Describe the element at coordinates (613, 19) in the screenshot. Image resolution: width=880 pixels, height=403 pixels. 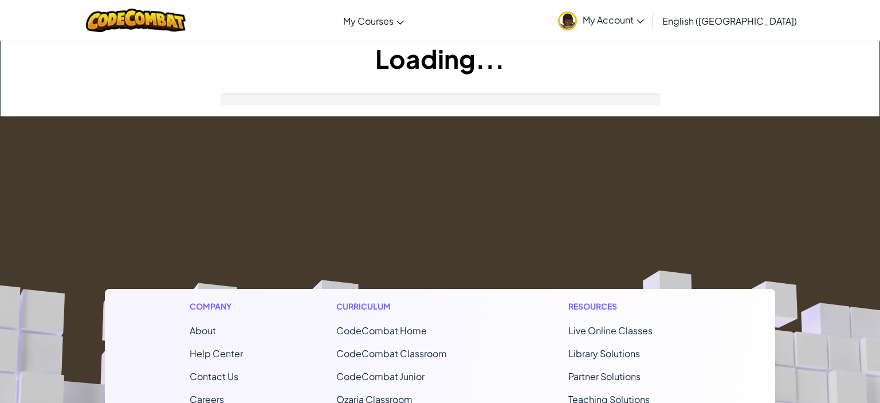
I see `span: My Account` at that location.